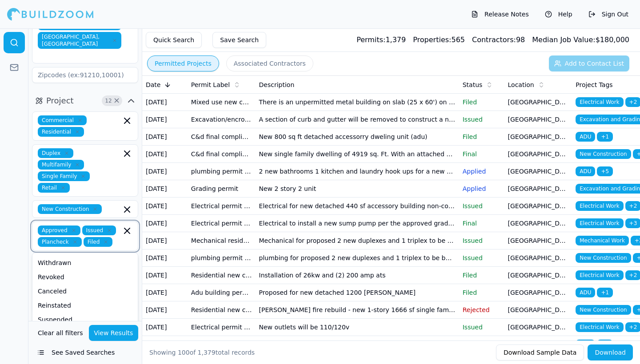 Image resolution: width=640 pixels, height=364 pixels. I want to click on td: New 2 story 2 unit, so click(357, 189).